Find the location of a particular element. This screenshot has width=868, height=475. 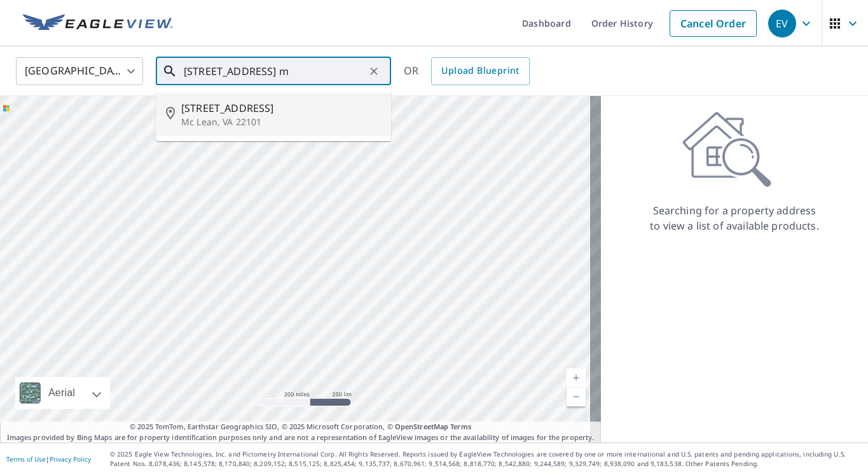

a: Privacy Policy is located at coordinates (70, 460).